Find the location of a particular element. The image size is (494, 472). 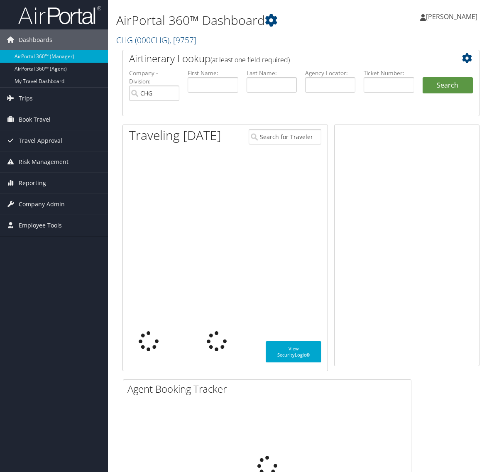

span: Company Admin is located at coordinates (41, 204).